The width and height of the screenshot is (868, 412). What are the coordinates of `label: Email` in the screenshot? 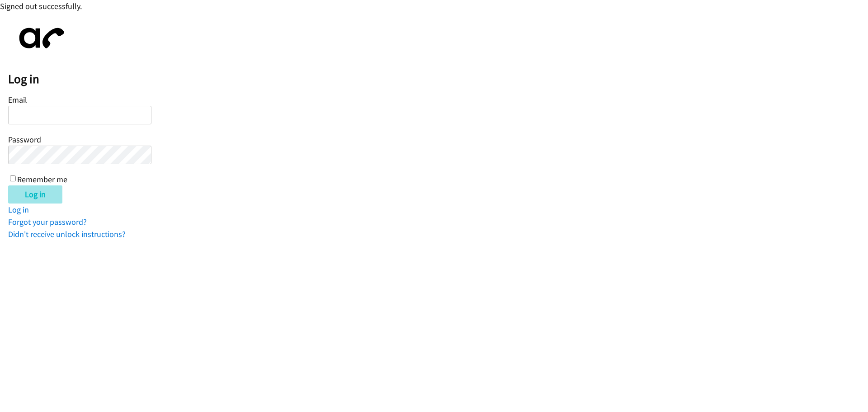 It's located at (18, 100).